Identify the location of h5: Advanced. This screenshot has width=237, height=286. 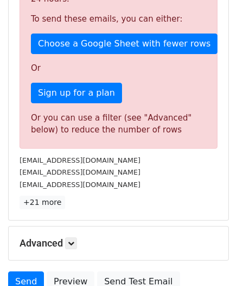
(118, 244).